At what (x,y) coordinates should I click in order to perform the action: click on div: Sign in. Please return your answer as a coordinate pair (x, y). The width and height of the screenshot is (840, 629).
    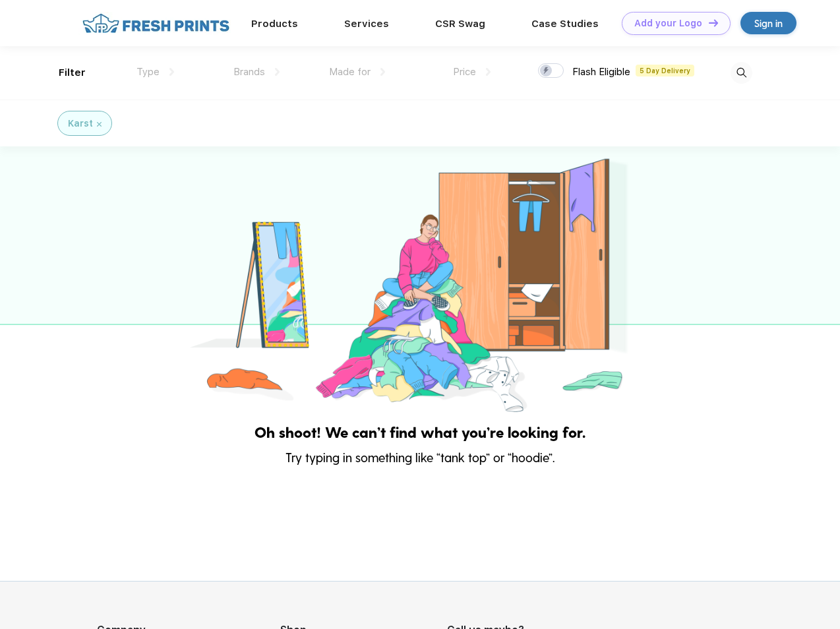
    Looking at the image, I should click on (768, 23).